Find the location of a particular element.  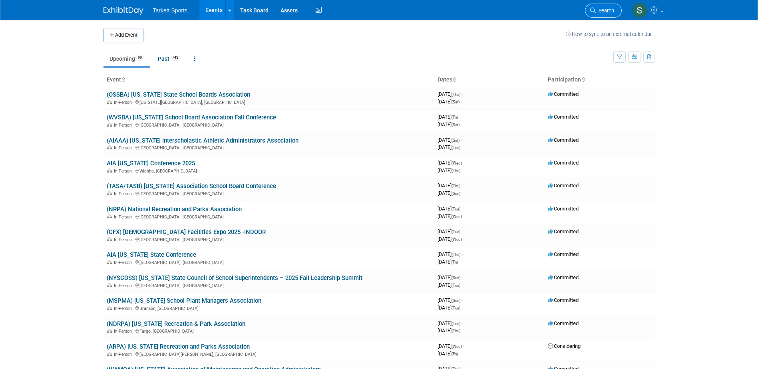

a: Sort by Start Date is located at coordinates (454, 80).